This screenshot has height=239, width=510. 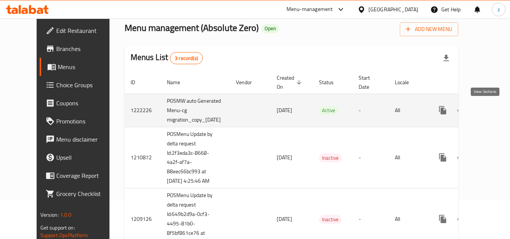 I want to click on span: Start Date, so click(x=369, y=82).